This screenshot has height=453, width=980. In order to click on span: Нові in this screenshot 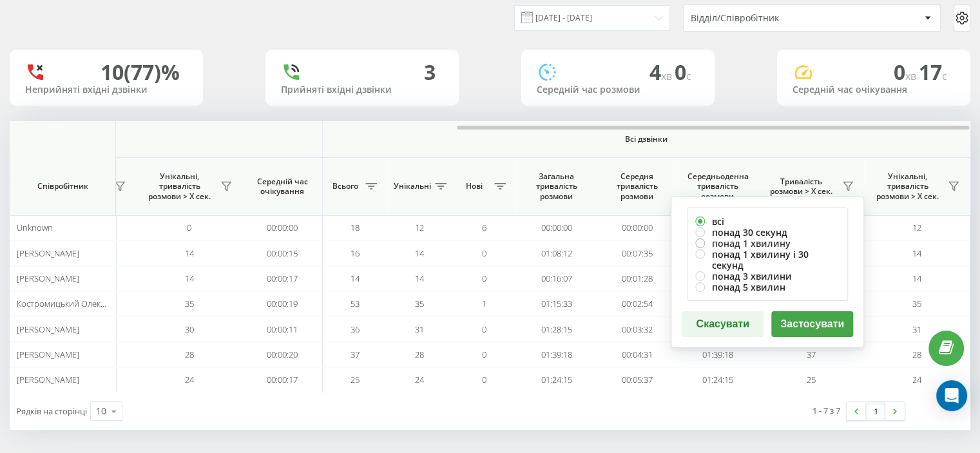, I will do `click(474, 186)`.